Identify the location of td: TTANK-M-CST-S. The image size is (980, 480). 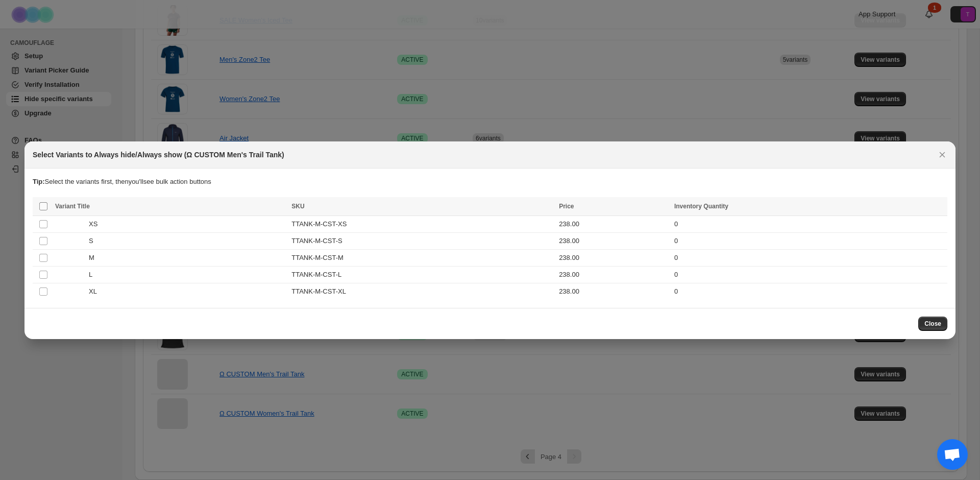
(422, 240).